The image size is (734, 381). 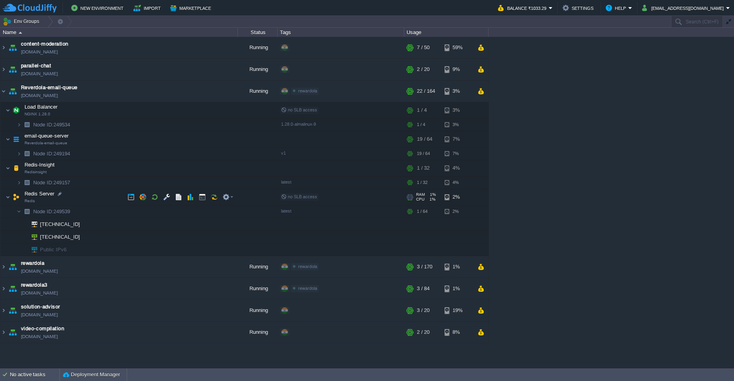 I want to click on div: 3 / 84, so click(x=423, y=288).